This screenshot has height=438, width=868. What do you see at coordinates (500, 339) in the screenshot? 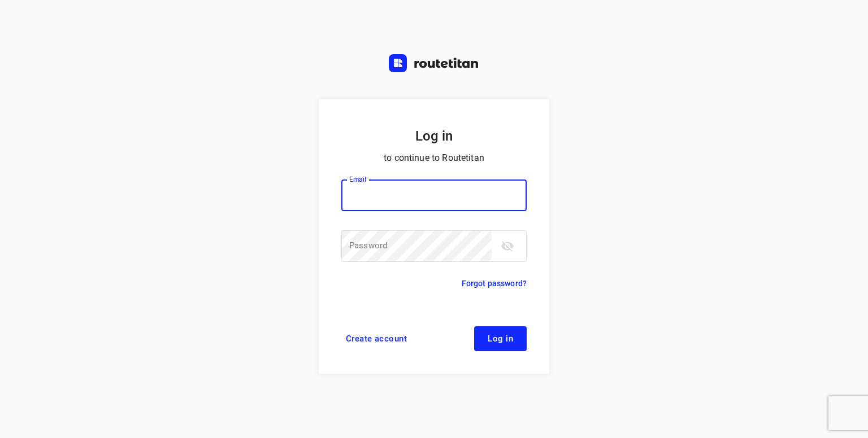
I see `button: Log in` at bounding box center [500, 339].